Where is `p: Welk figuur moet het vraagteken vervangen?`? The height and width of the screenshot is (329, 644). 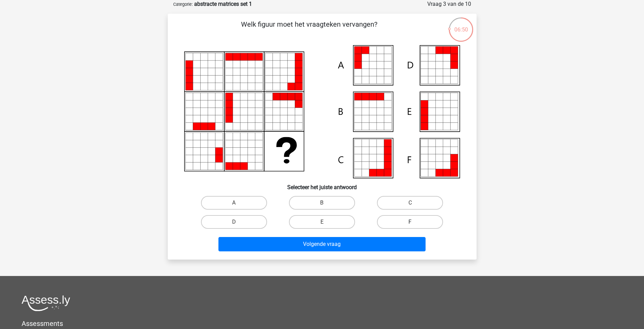 p: Welk figuur moet het vraagteken vervangen? is located at coordinates (309, 30).